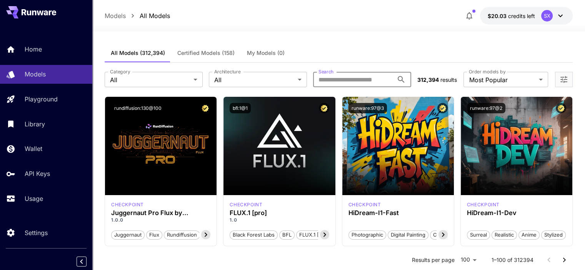 The height and width of the screenshot is (270, 585). What do you see at coordinates (36, 233) in the screenshot?
I see `p: Settings` at bounding box center [36, 233].